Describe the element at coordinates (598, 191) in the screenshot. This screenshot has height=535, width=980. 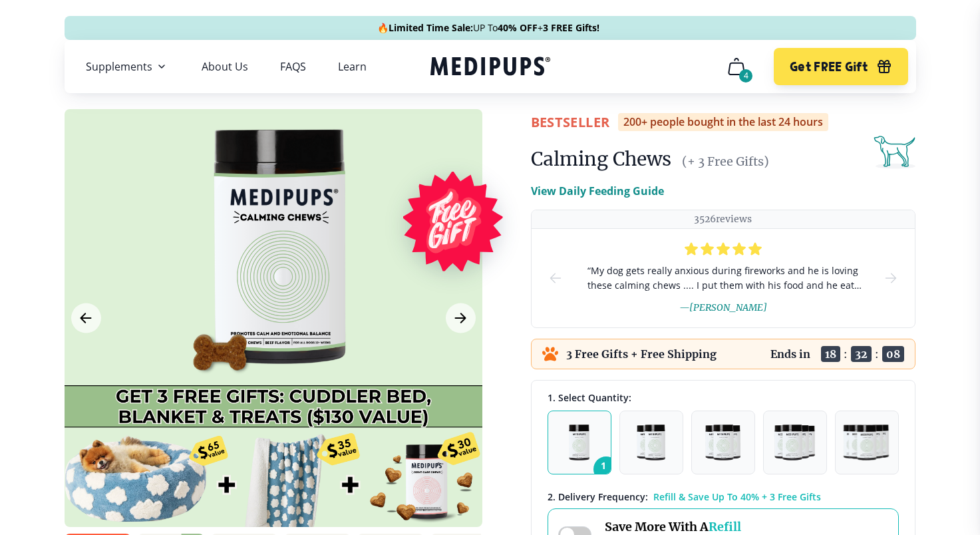
I see `p: View Daily Feeding Guide` at that location.